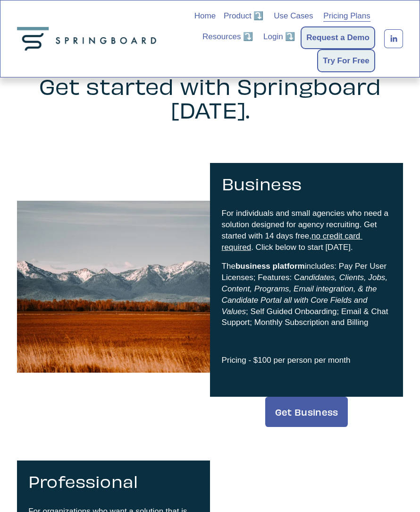 The height and width of the screenshot is (512, 420). What do you see at coordinates (293, 16) in the screenshot?
I see `a: Use Cases` at bounding box center [293, 16].